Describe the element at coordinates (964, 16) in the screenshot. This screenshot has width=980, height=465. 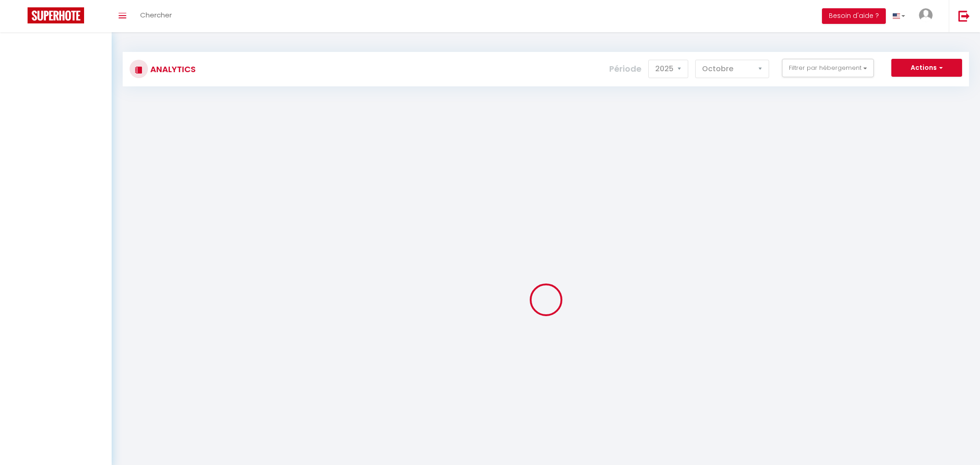
I see `img: logout` at that location.